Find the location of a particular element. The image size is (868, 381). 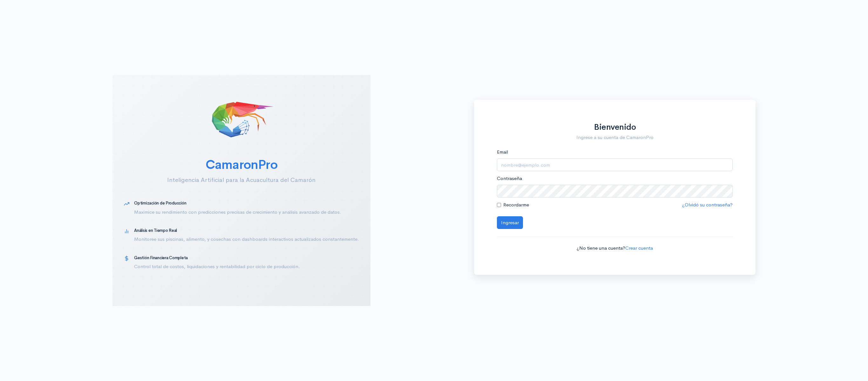

input: nombre@ejemplo.com is located at coordinates (614, 165).